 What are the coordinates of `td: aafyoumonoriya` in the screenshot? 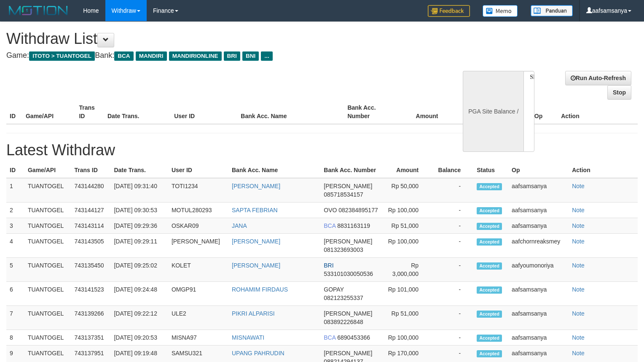 It's located at (538, 270).